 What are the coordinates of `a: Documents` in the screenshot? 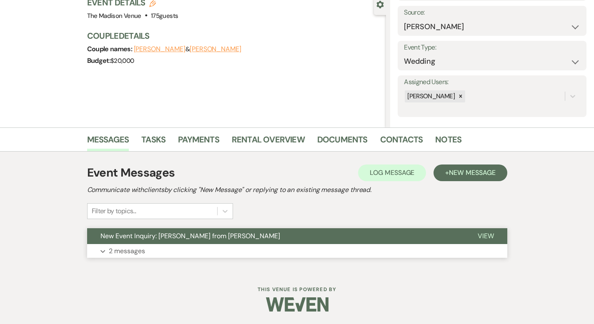 It's located at (342, 142).